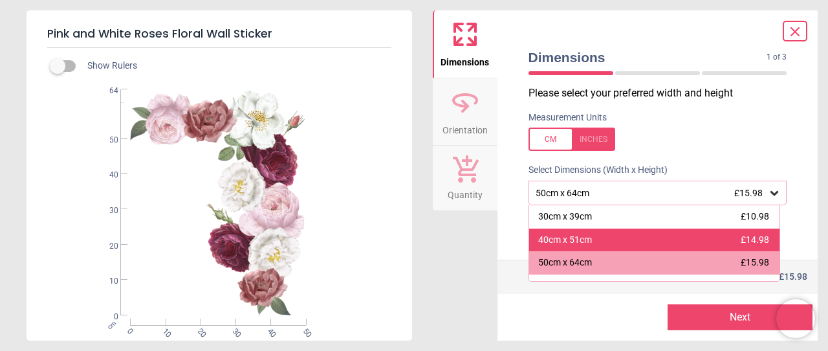 The width and height of the screenshot is (828, 351). I want to click on div: 40cm x 51cm, so click(565, 240).